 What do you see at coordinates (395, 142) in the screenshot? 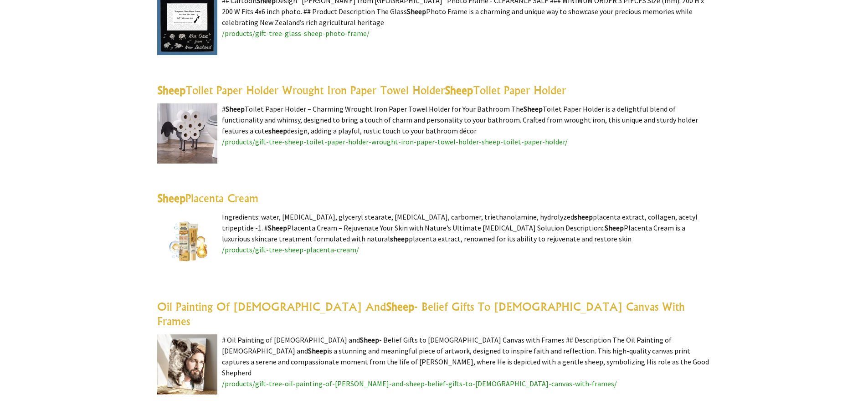
I see `span: /products/gift-tree-sheep-toilet-paper-holder-wrought-iron-paper-towel-holder-sheep-toilet-paper-...` at bounding box center [395, 142].